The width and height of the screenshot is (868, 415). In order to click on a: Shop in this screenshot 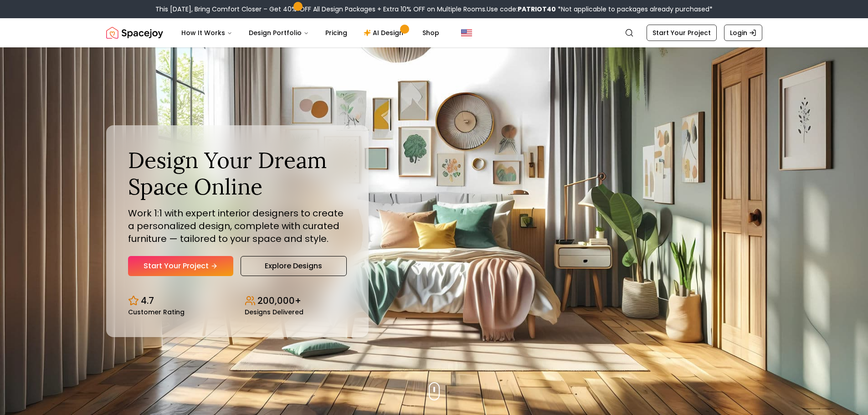, I will do `click(430, 33)`.